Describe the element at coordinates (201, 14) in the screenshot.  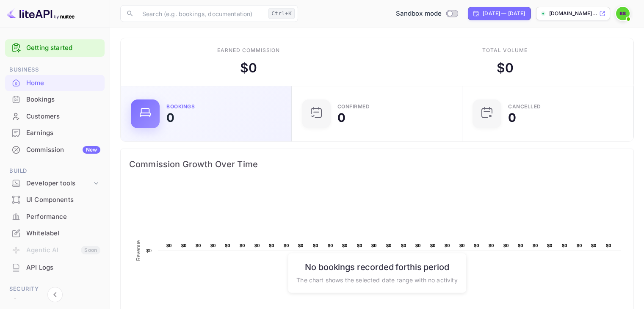
I see `input: Search (e.g. bookings, documentation)` at that location.